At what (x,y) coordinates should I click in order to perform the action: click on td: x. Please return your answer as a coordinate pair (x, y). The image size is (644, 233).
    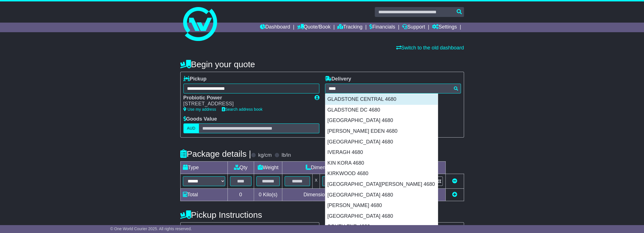
    Looking at the image, I should click on (316, 181).